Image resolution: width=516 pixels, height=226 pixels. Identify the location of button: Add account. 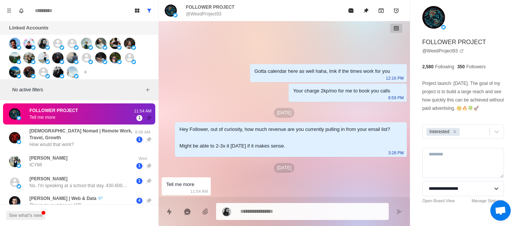
(85, 72).